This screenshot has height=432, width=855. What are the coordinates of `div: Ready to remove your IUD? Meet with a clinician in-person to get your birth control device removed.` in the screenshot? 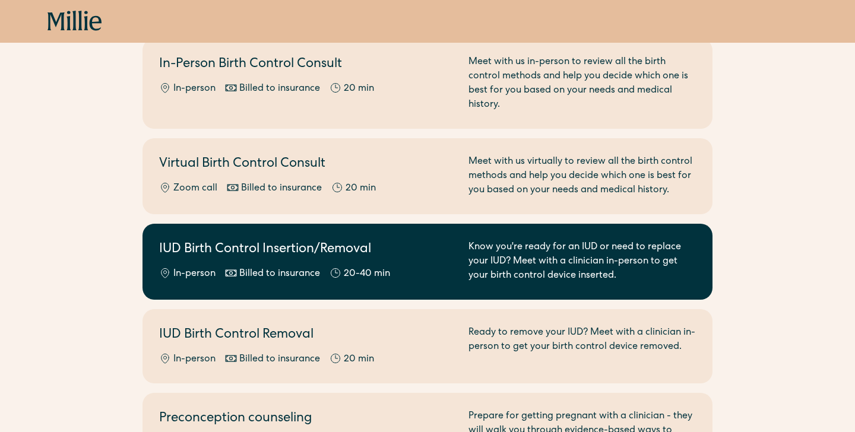 It's located at (582, 346).